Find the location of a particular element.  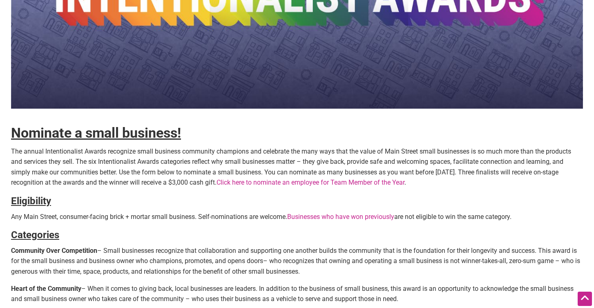

p: – Small businesses recognize that collaboration and supporting one another builds the community t... is located at coordinates (297, 261).